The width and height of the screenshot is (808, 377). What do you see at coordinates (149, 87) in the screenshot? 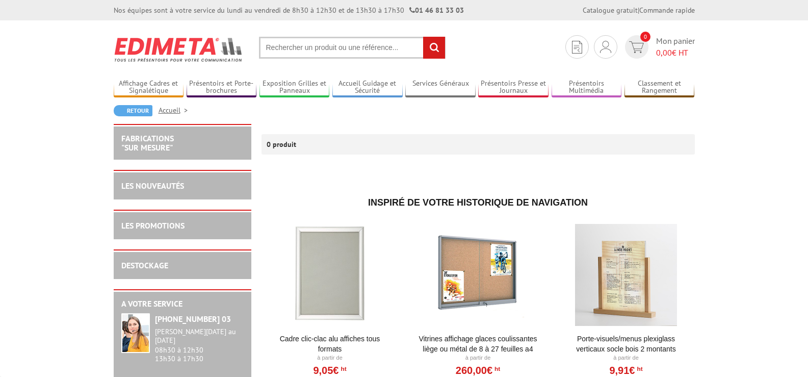
I see `a: Affichage Cadres et Signalétique` at bounding box center [149, 87].